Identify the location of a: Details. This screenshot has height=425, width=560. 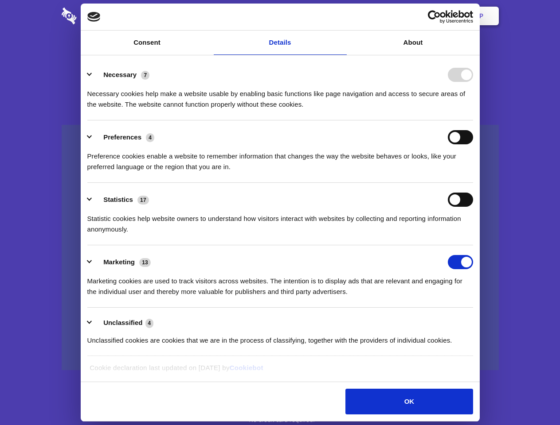
(280, 43).